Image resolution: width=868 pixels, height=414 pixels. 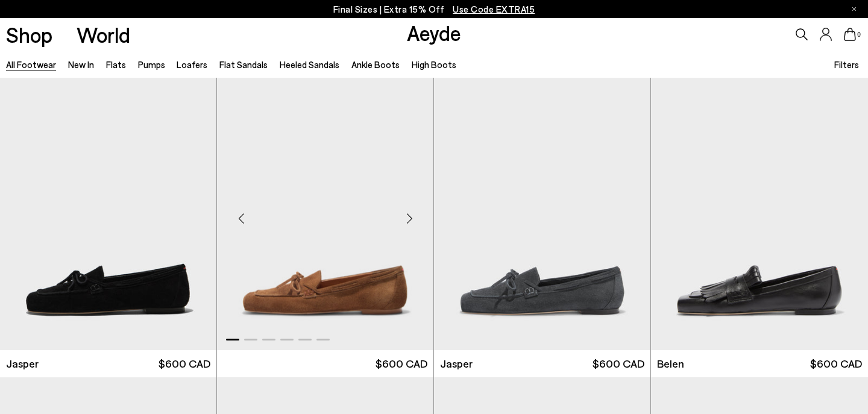 I want to click on a: Loafers, so click(x=192, y=65).